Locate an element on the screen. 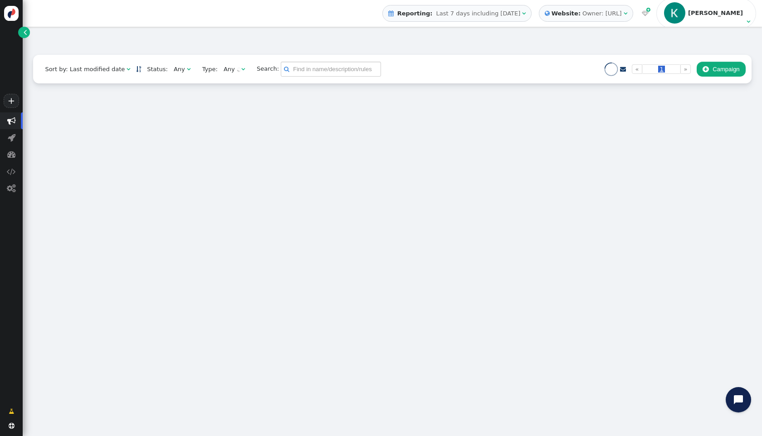  b: Website: is located at coordinates (566, 14).